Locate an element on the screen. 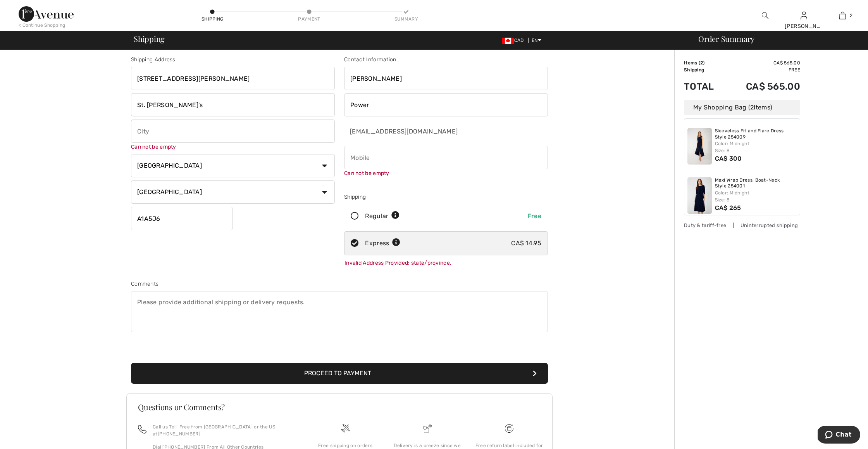 This screenshot has height=449, width=868. img: Delivery is a breeze since we pay the duties! is located at coordinates (427, 428).